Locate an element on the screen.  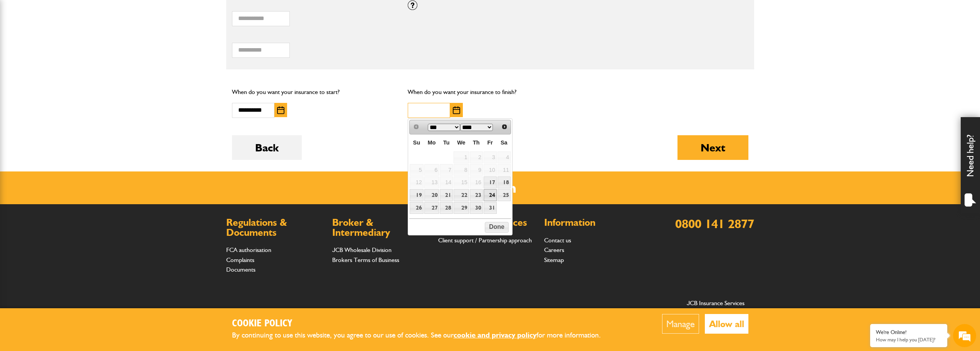
a: Careers is located at coordinates (555, 250).